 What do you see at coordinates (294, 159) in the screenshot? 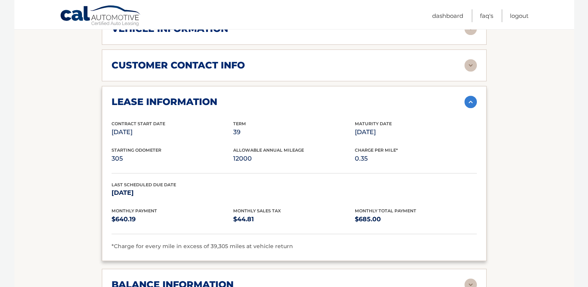
I see `p: 12000` at bounding box center [294, 159].